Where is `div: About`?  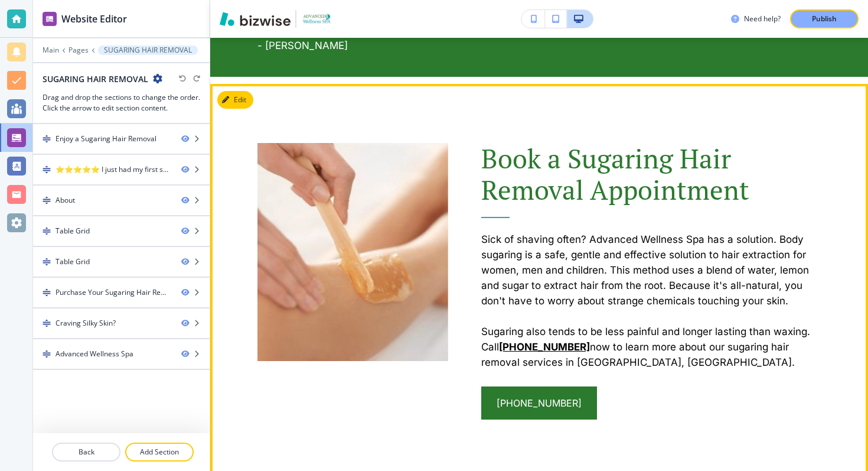
div: About is located at coordinates (65, 200).